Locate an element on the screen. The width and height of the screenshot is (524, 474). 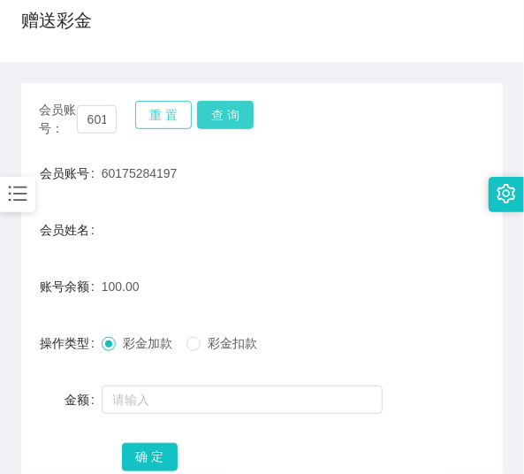
button: 重 置 is located at coordinates (164, 115).